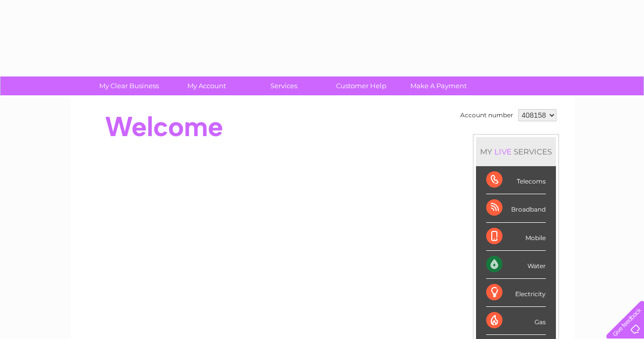 This screenshot has width=644, height=339. Describe the element at coordinates (516, 179) in the screenshot. I see `div: Telecoms` at that location.